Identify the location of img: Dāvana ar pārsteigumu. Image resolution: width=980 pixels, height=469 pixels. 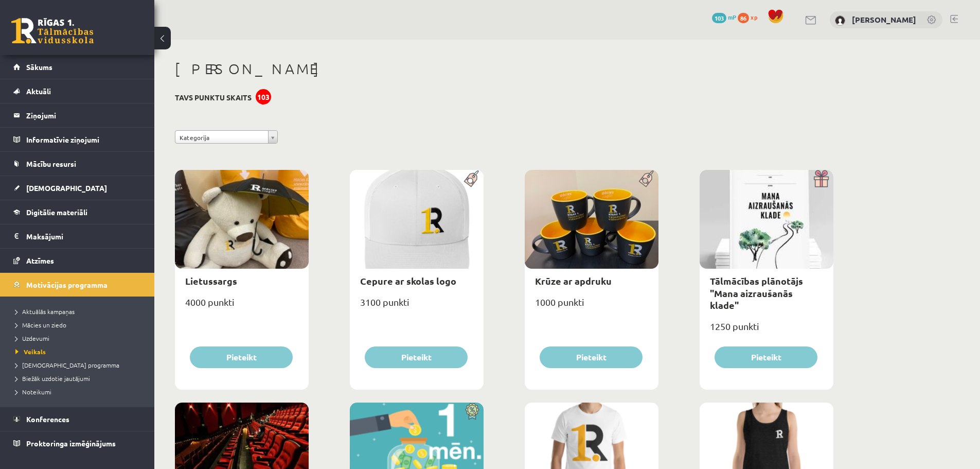
(822, 179).